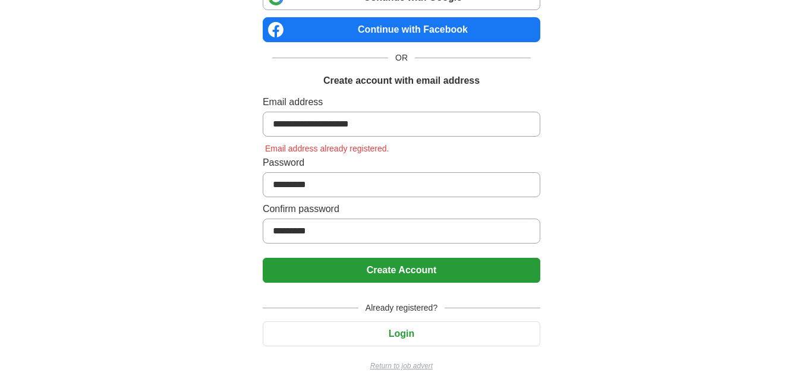 The height and width of the screenshot is (376, 803). Describe the element at coordinates (401, 102) in the screenshot. I see `label: Email address` at that location.